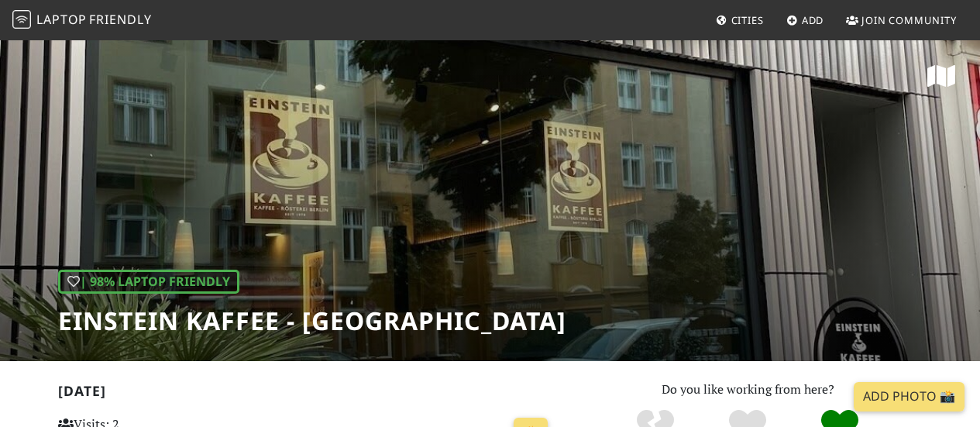 This screenshot has width=980, height=427. I want to click on a: Add Photo 📸, so click(909, 397).